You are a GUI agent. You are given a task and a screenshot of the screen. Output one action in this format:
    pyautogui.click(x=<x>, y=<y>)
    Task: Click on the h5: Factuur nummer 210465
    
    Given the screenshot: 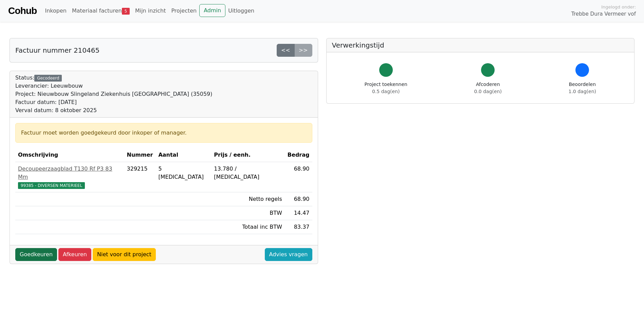 What is the action you would take?
    pyautogui.click(x=57, y=50)
    